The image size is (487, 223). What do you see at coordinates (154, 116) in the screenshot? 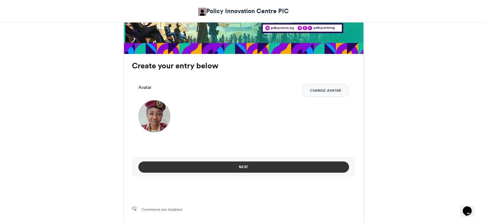
I see `img: 1756821092.186-b2dcae4267c1926e4edbba7f5065fdc4d8f11412.png` at bounding box center [154, 116].